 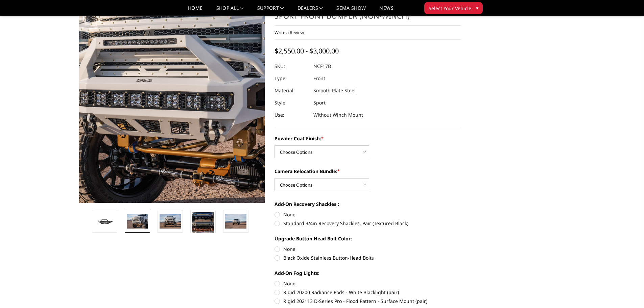 What do you see at coordinates (319, 79) in the screenshot?
I see `dd: Front` at bounding box center [319, 79].